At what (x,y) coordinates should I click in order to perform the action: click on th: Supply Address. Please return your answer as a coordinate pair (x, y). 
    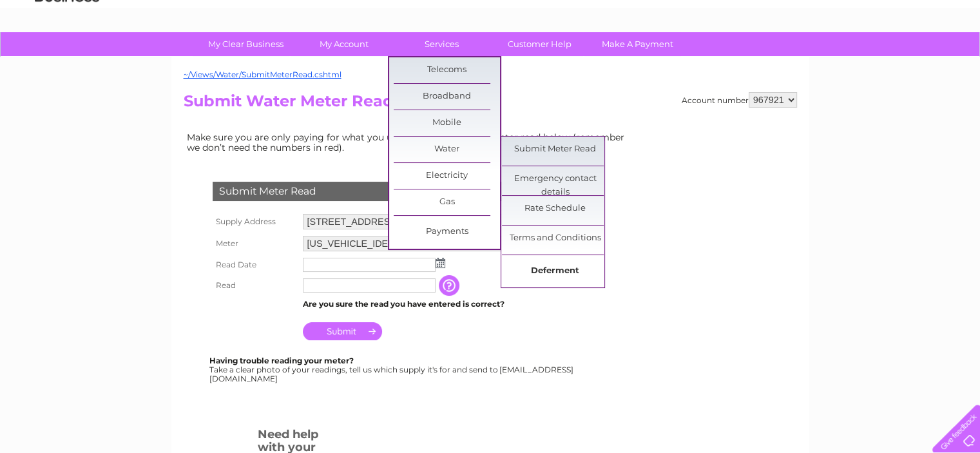
    Looking at the image, I should click on (255, 221).